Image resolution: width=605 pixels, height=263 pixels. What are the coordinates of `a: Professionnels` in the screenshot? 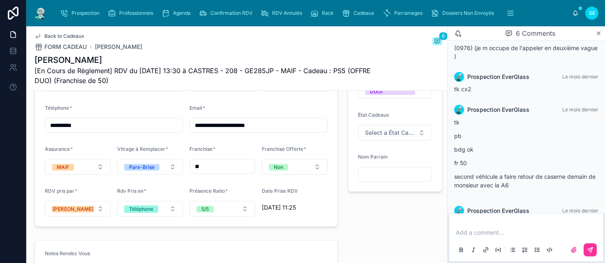 It's located at (132, 13).